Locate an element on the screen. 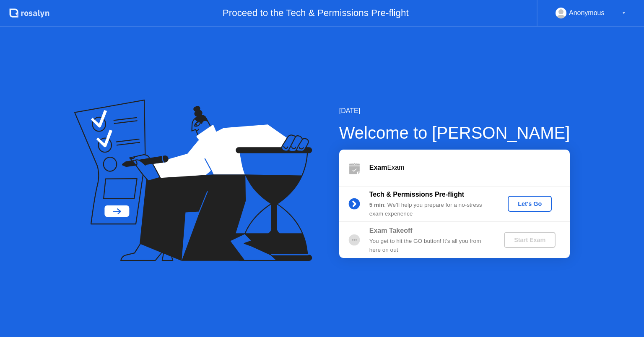 The image size is (644, 337). b: Tech & Permissions Pre-flight is located at coordinates (417, 194).